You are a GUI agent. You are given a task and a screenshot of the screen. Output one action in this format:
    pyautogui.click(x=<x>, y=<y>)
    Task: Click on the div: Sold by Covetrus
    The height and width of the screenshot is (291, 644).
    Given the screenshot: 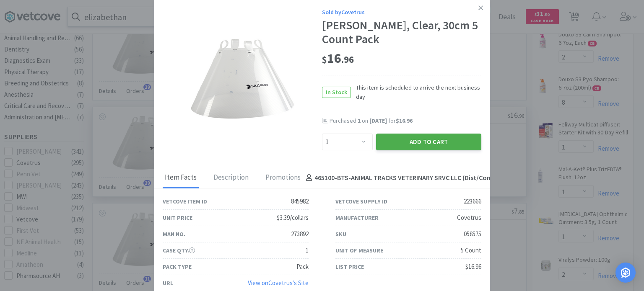 What is the action you would take?
    pyautogui.click(x=402, y=12)
    